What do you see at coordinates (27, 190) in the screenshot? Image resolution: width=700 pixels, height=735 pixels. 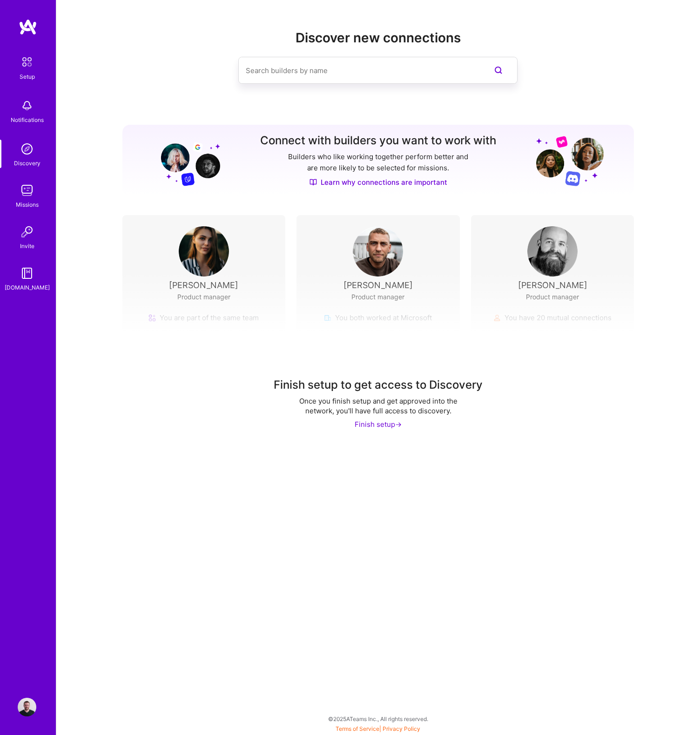 I see `img: teamwork` at bounding box center [27, 190].